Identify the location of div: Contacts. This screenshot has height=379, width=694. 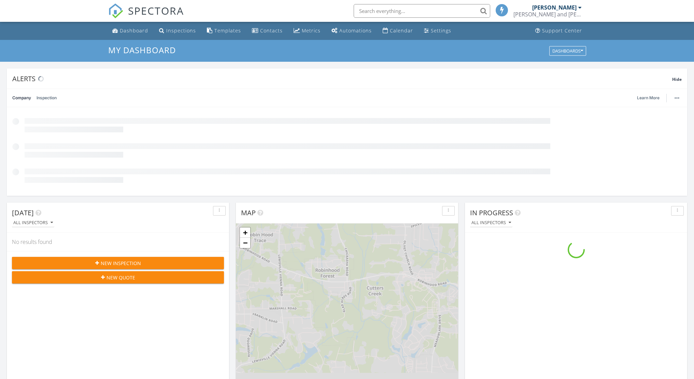
(271, 30).